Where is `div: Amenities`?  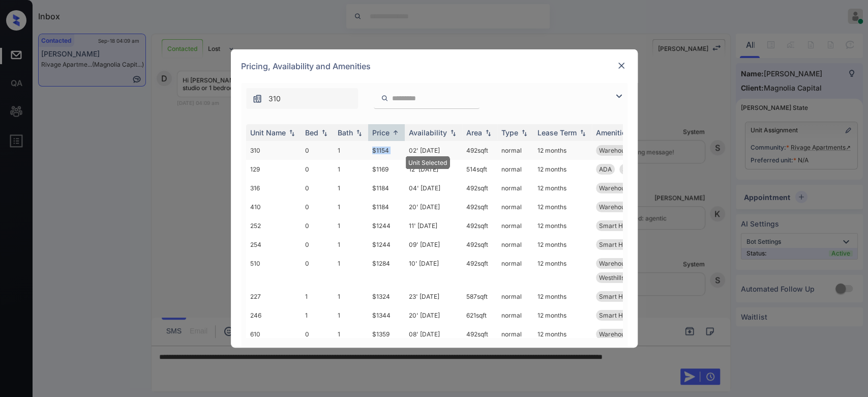 div: Amenities is located at coordinates (613, 132).